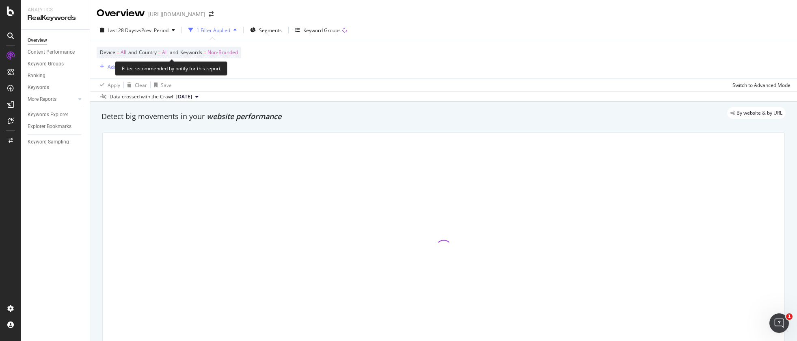 This screenshot has width=797, height=341. Describe the element at coordinates (56, 87) in the screenshot. I see `a: Keywords` at that location.